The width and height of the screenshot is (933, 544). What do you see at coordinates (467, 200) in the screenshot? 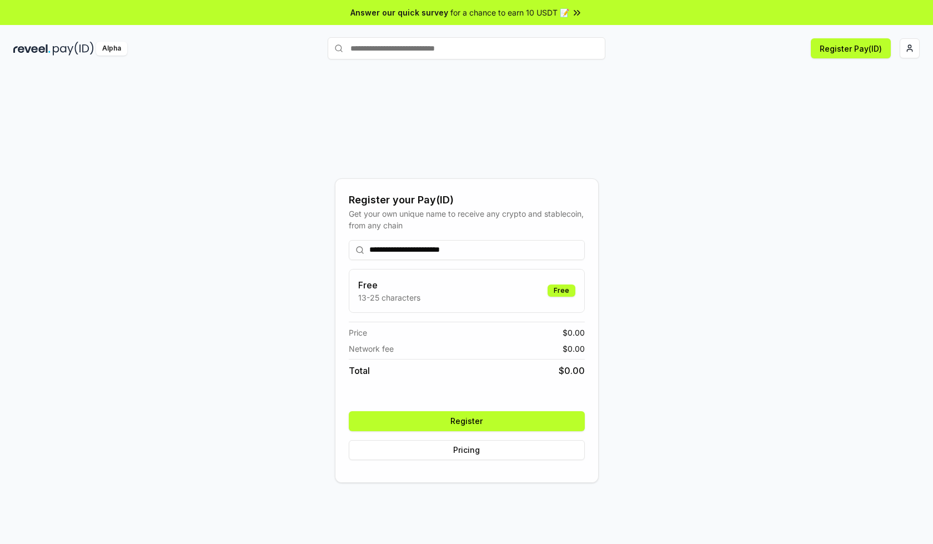
I see `div: Register your Pay(ID)` at bounding box center [467, 200].